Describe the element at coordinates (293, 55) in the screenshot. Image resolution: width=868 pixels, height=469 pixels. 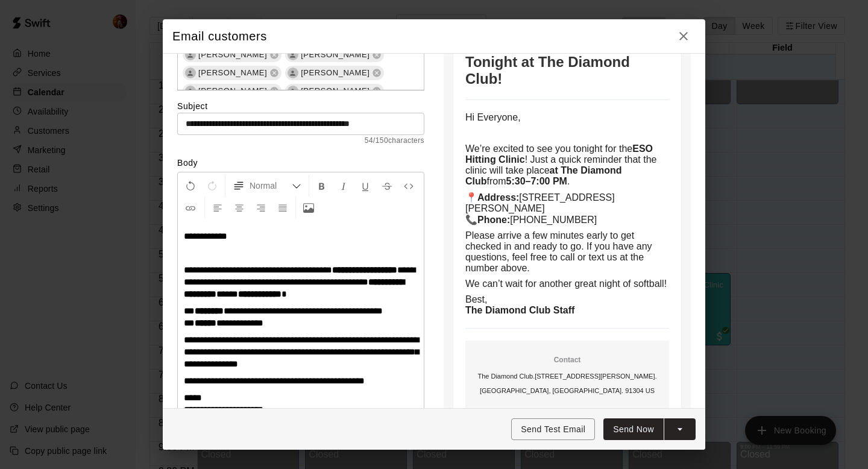
I see `div: Jeff Arkuss` at that location.